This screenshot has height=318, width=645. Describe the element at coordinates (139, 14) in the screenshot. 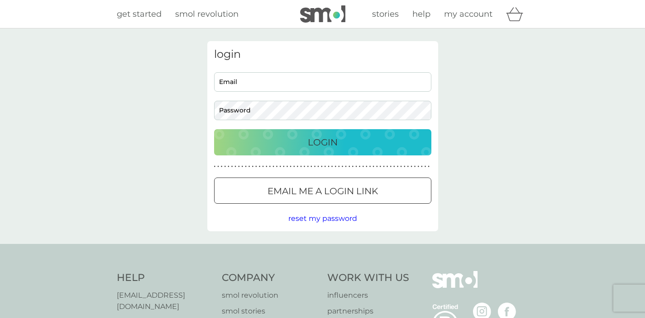

I see `a: get started` at that location.